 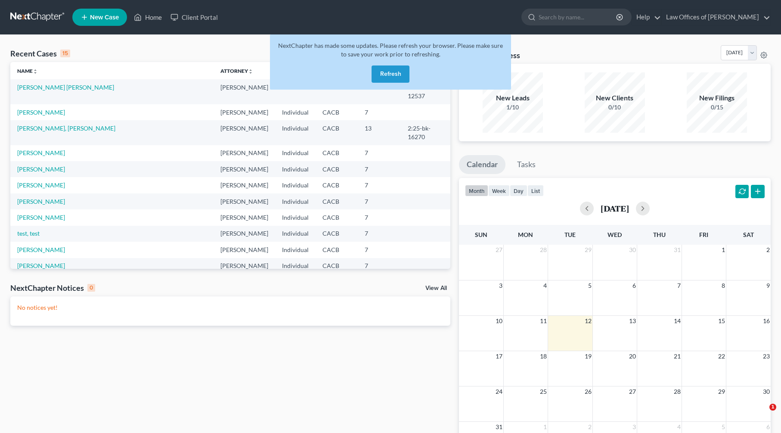 What do you see at coordinates (526, 165) in the screenshot?
I see `a: Tasks` at bounding box center [526, 165].